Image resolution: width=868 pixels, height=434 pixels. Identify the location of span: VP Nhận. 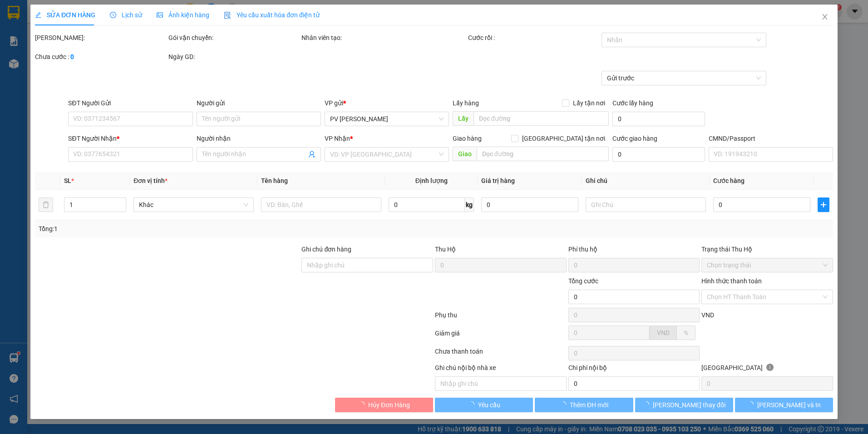
(338, 138).